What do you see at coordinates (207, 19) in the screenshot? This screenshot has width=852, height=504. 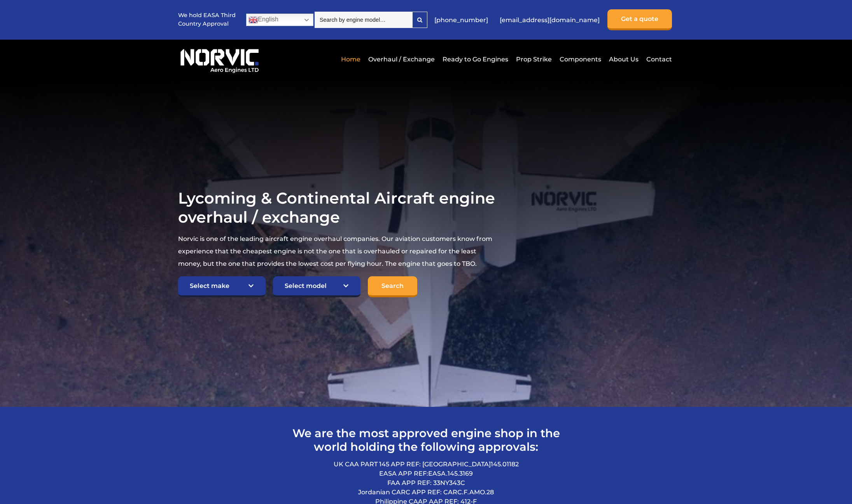 I see `p: We hold EASA Third Country Approval` at bounding box center [207, 19].